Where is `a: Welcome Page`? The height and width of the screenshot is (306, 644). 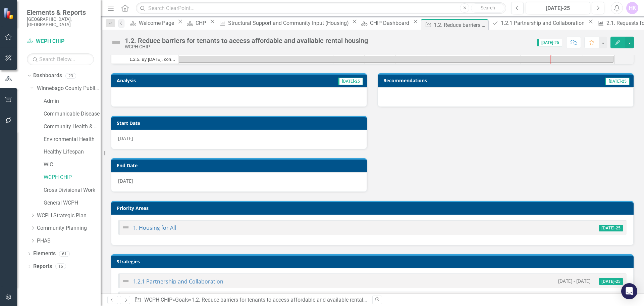
a: Welcome Page is located at coordinates (152, 23).